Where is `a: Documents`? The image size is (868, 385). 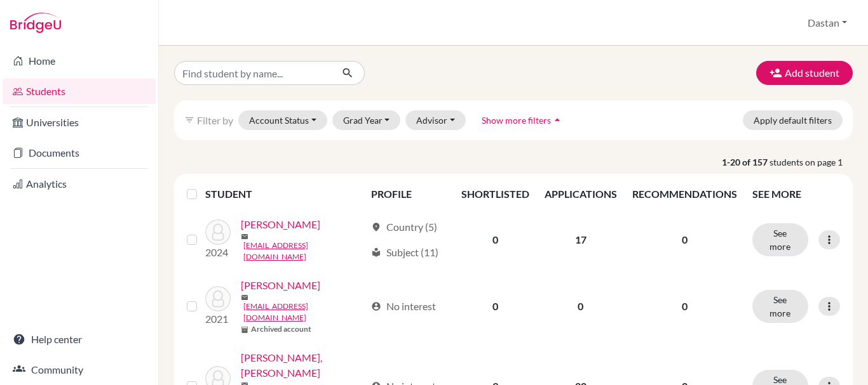
a: Documents is located at coordinates (78, 153).